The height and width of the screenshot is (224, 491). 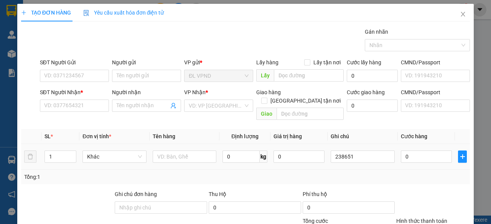 What do you see at coordinates (327, 63) in the screenshot?
I see `span: Lấy tận nơi` at bounding box center [327, 63].